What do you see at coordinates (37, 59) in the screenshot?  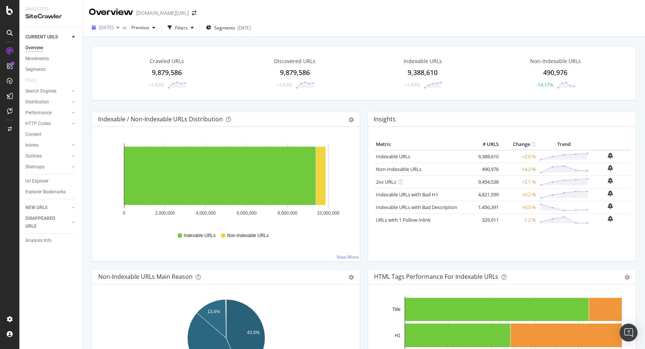 I see `div: Movements` at bounding box center [37, 59].